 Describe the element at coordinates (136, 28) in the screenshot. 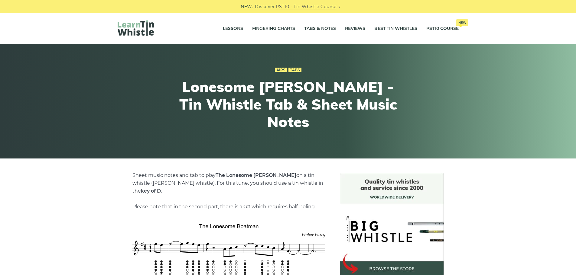

I see `img: LearnTinWhistle.com` at that location.